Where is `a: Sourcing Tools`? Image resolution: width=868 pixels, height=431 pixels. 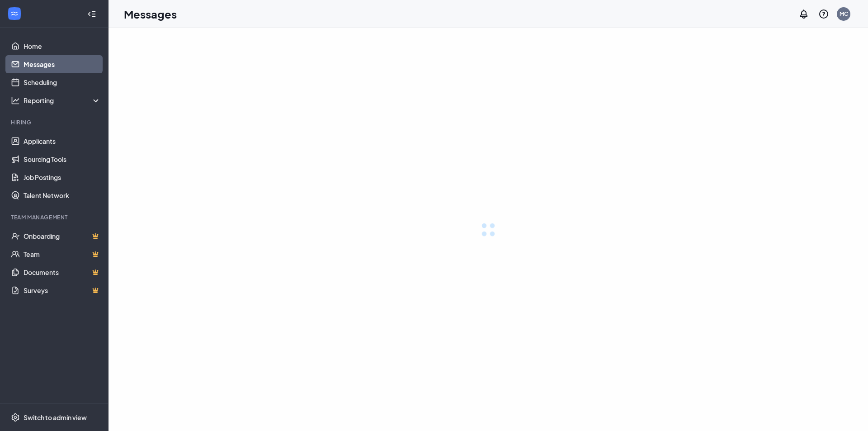 a: Sourcing Tools is located at coordinates (62, 159).